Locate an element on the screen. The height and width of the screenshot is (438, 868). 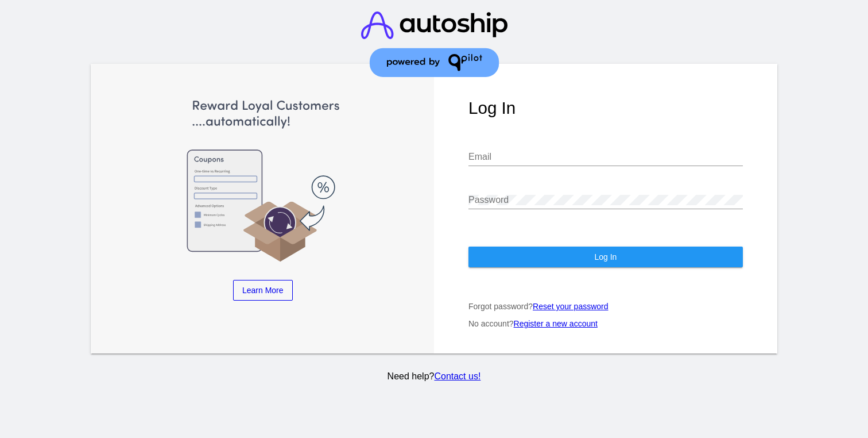
span: Log In is located at coordinates (605, 256).